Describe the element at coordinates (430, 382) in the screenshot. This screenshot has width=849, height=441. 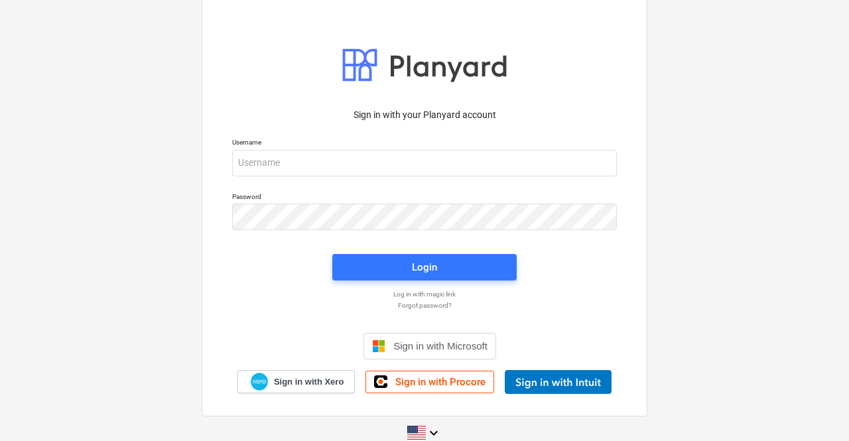
I see `a: Sign in with Procore` at that location.